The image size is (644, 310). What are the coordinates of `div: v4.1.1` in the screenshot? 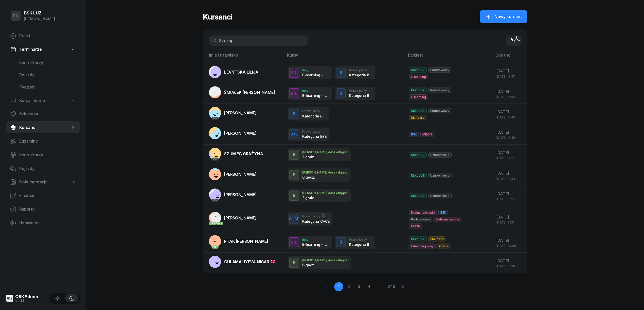 It's located at (27, 301).